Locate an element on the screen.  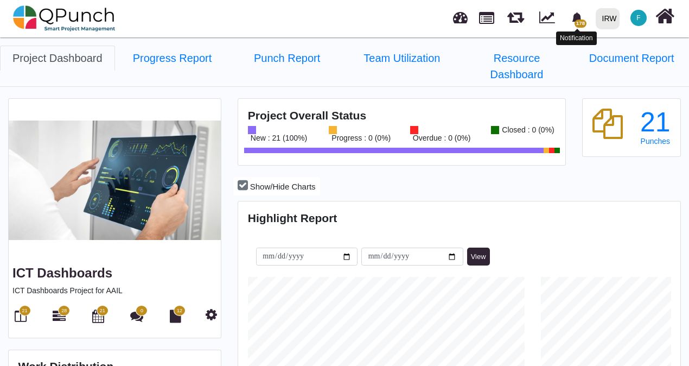
li: ICT Dashboards is located at coordinates (402, 66).